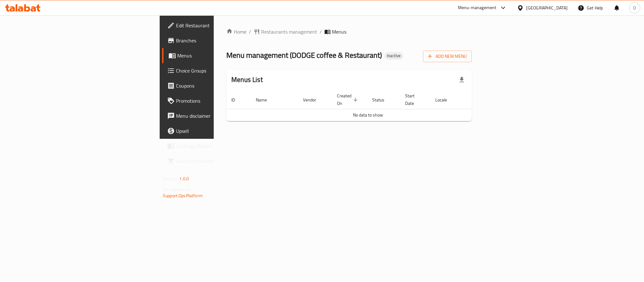  Describe the element at coordinates (349, 32) in the screenshot. I see `nav: breadcrumb` at that location.